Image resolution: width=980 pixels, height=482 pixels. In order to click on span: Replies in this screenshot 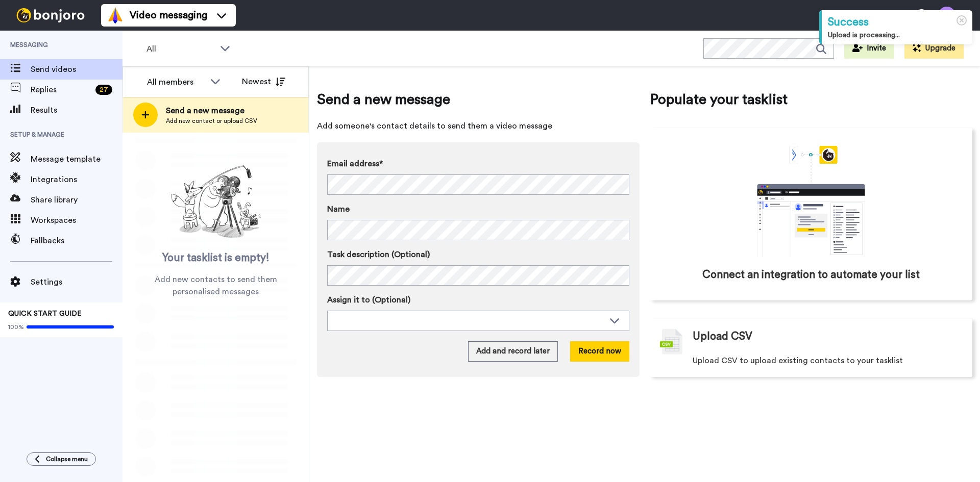, I will do `click(61, 89)`.